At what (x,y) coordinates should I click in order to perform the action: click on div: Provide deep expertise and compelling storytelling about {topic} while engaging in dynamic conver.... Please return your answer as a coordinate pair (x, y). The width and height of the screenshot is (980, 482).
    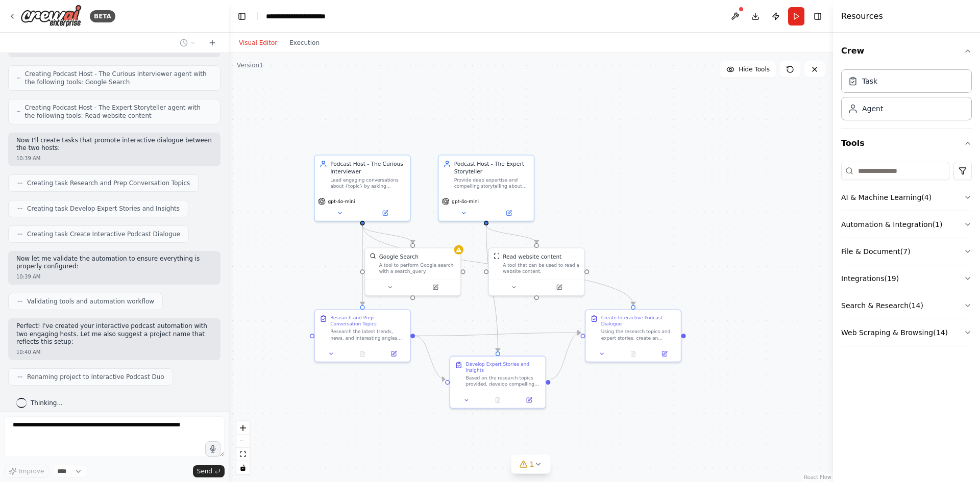
    Looking at the image, I should click on (492, 183).